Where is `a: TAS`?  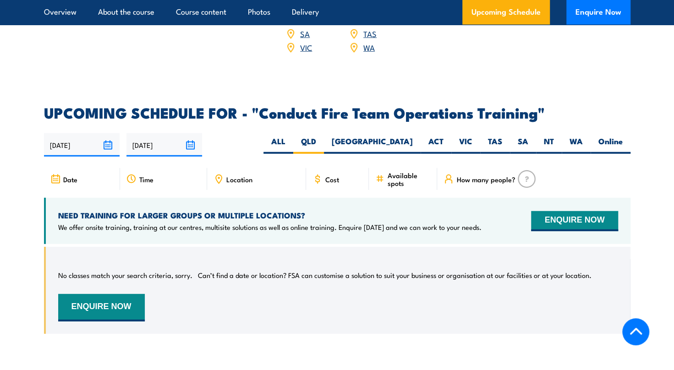
a: TAS is located at coordinates (370, 33).